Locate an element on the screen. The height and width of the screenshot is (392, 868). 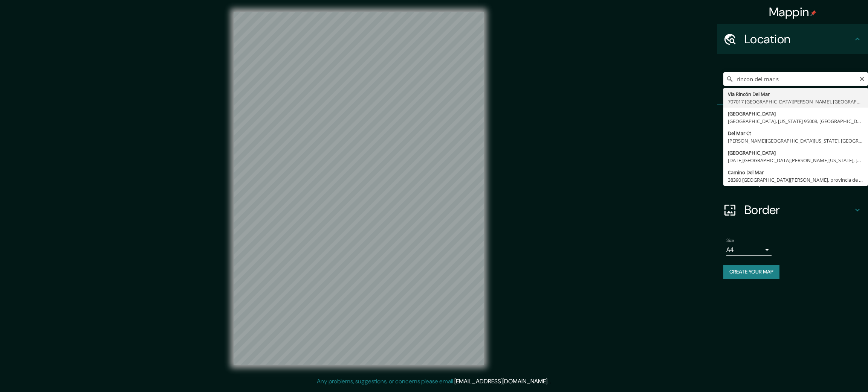
p: Any problems, suggestions, or concerns please email . is located at coordinates (432, 382).